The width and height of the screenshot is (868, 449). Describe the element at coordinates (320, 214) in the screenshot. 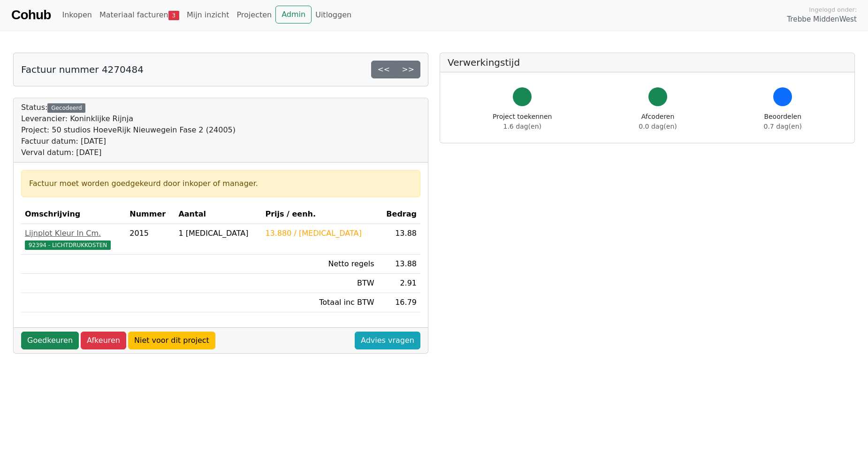

I see `th: Prijs / eenh.` at that location.